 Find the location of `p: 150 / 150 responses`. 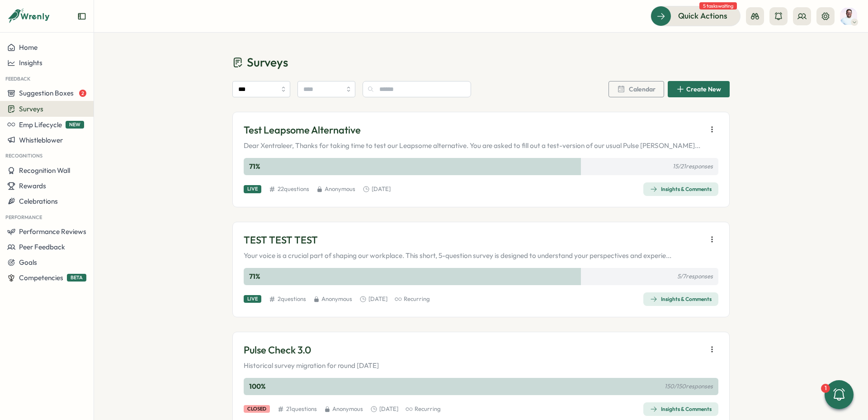

p: 150 / 150 responses is located at coordinates (689, 386).